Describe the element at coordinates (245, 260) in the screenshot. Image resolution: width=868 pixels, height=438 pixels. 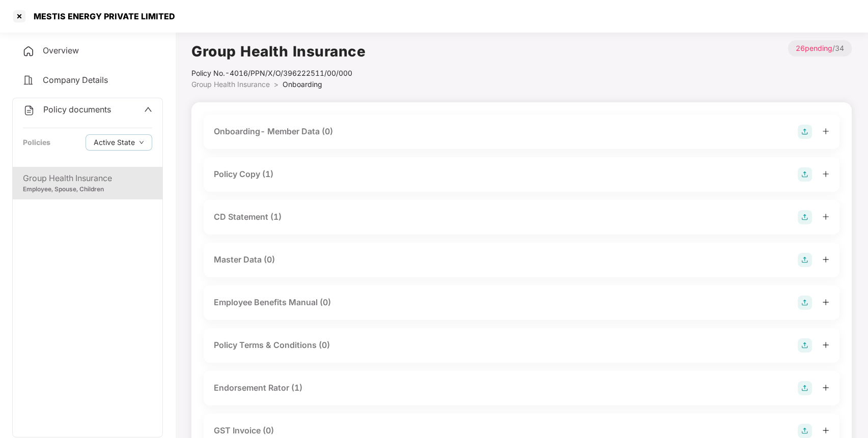
I see `div: Master Data (0)` at that location.